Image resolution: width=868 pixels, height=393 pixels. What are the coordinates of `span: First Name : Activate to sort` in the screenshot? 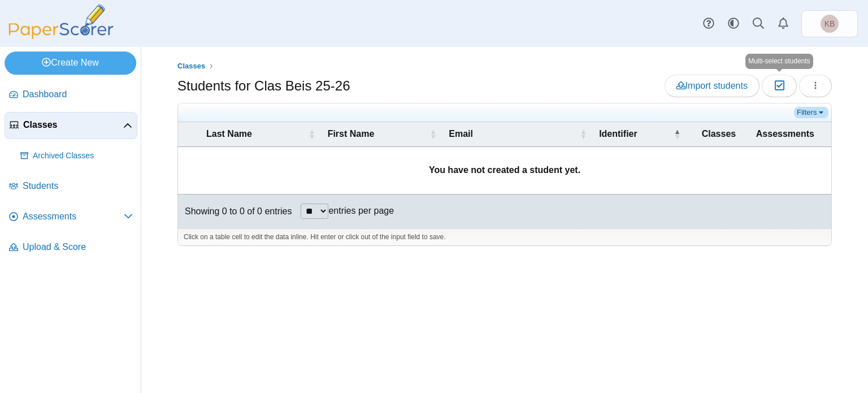 It's located at (433, 134).